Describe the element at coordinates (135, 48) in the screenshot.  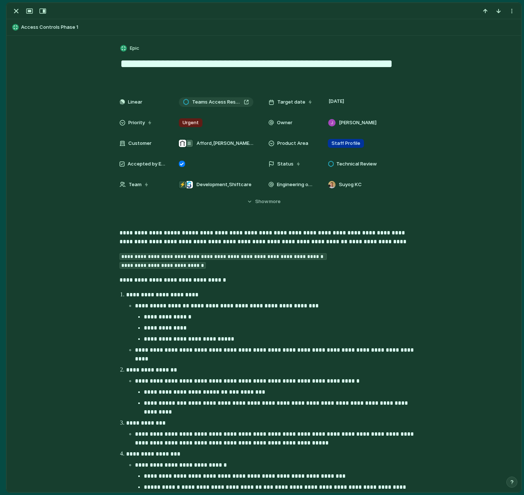
I see `span: Epic` at that location.